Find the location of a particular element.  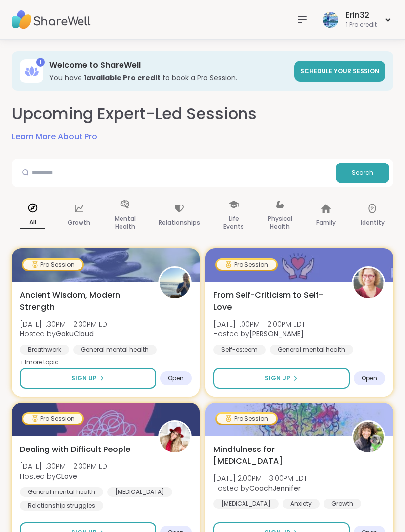

img: Erin32 is located at coordinates (330, 19).